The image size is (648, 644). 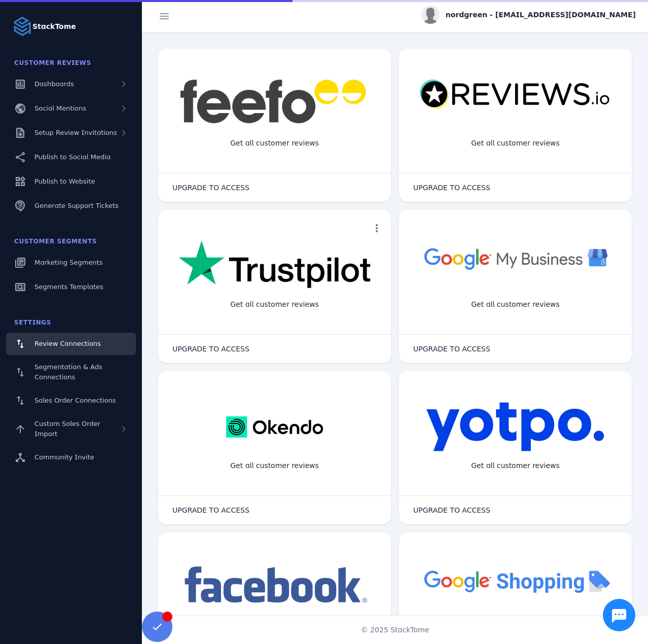 What do you see at coordinates (377, 228) in the screenshot?
I see `button: more` at bounding box center [377, 228].